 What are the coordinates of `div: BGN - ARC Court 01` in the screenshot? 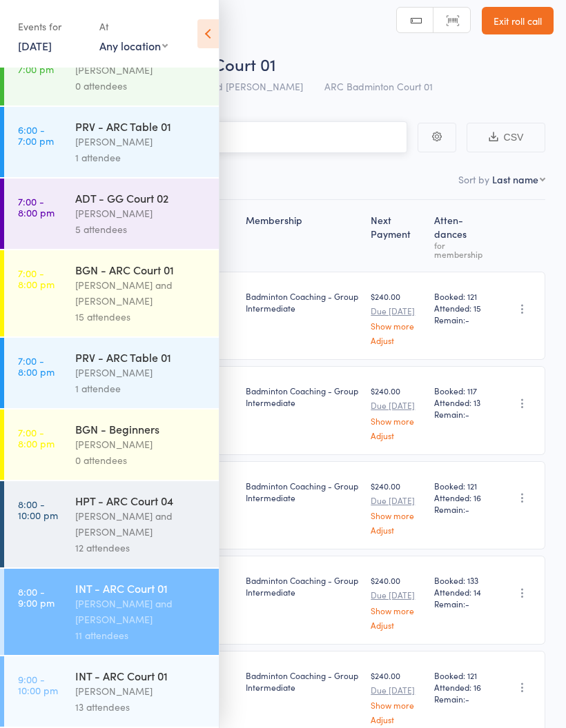 It's located at (141, 270).